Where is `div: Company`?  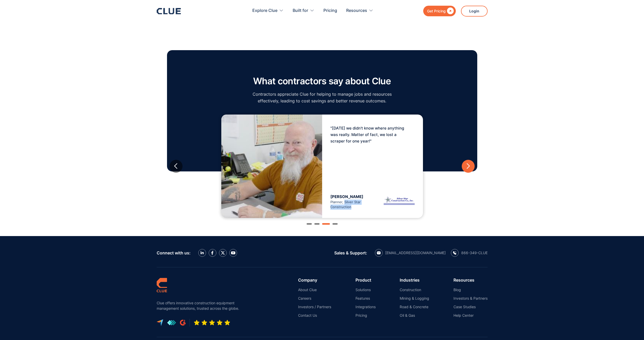
div: Company is located at coordinates (314, 280).